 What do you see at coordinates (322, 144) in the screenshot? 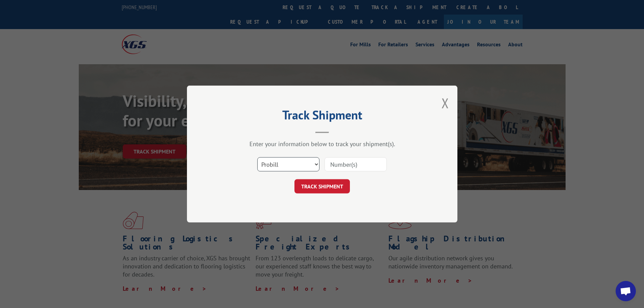
I see `div: Enter your information below to track your shipment(s).` at bounding box center [322, 144].